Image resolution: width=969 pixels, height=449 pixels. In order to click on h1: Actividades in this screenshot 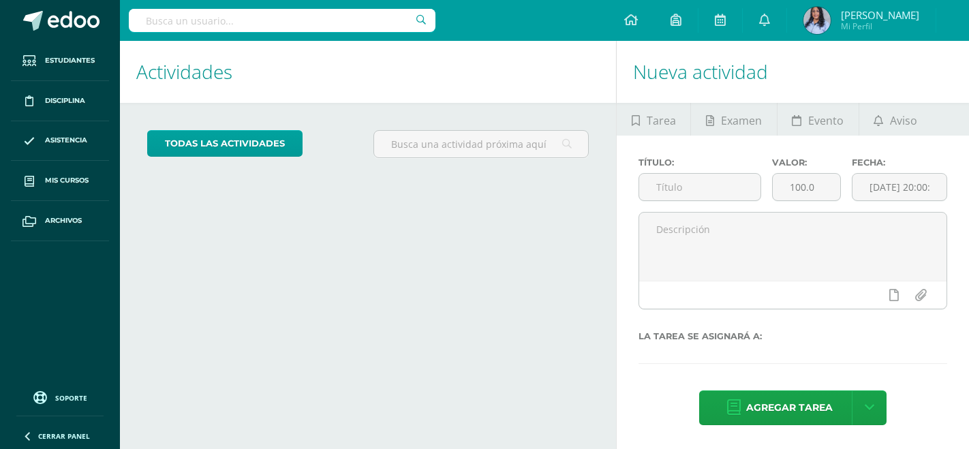, I will do `click(368, 72)`.